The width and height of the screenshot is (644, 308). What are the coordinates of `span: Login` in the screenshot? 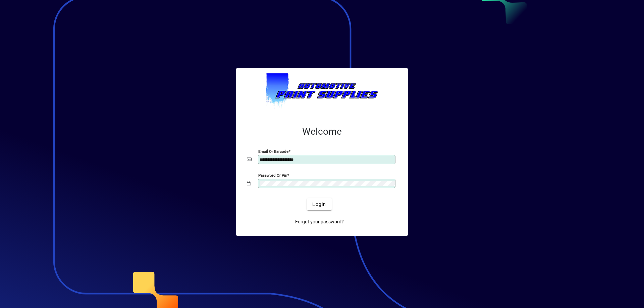 It's located at (319, 204).